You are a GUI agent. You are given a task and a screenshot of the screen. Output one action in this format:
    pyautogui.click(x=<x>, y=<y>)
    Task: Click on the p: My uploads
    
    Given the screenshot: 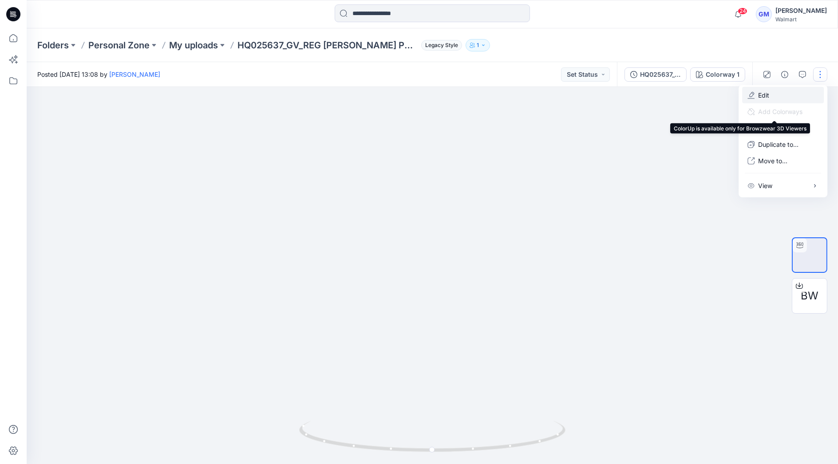 What is the action you would take?
    pyautogui.click(x=194, y=45)
    